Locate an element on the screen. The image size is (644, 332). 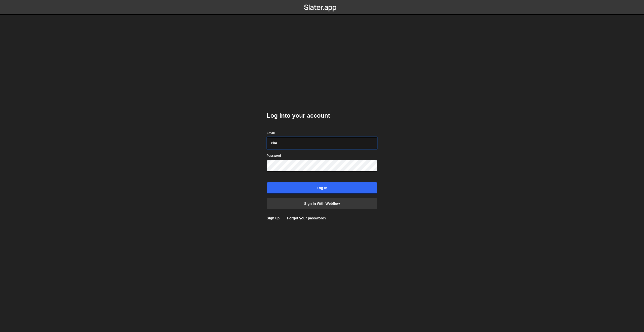
label: Password is located at coordinates (274, 155).